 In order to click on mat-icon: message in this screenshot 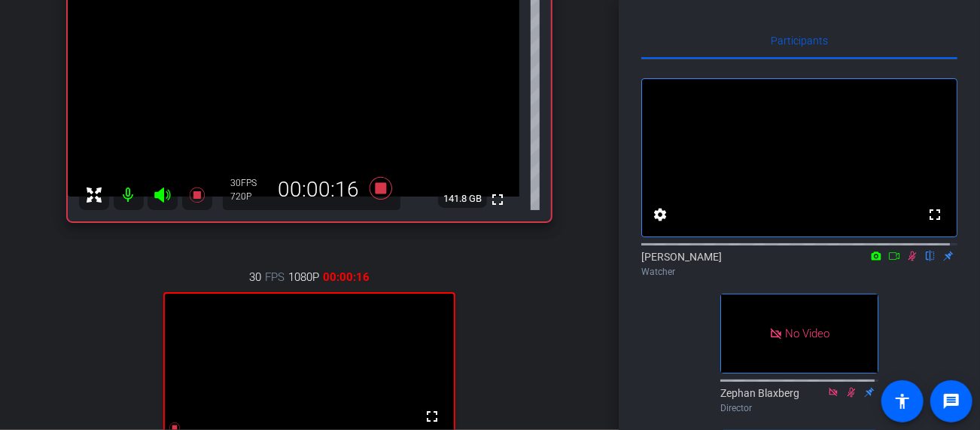, I will do `click(952, 401)`.